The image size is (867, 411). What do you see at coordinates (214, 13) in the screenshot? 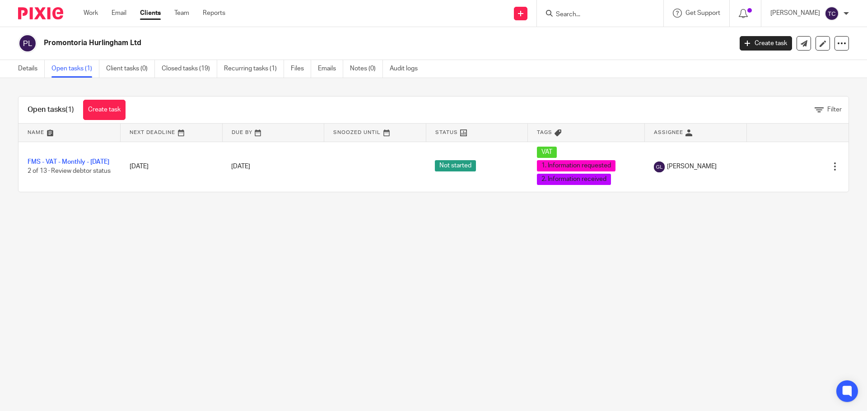
I see `a: Reports` at bounding box center [214, 13].